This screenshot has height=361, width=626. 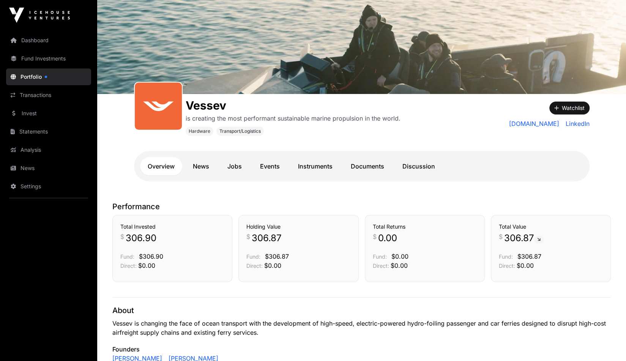 What do you see at coordinates (270, 166) in the screenshot?
I see `a: Events` at bounding box center [270, 166].